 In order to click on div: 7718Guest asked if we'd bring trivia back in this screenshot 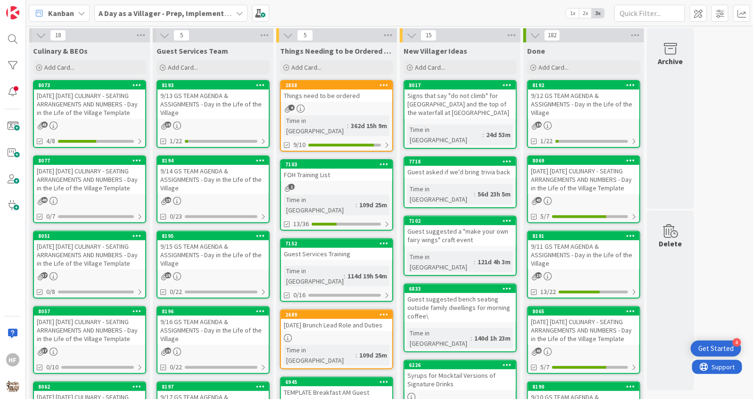, I will do `click(460, 168)`.